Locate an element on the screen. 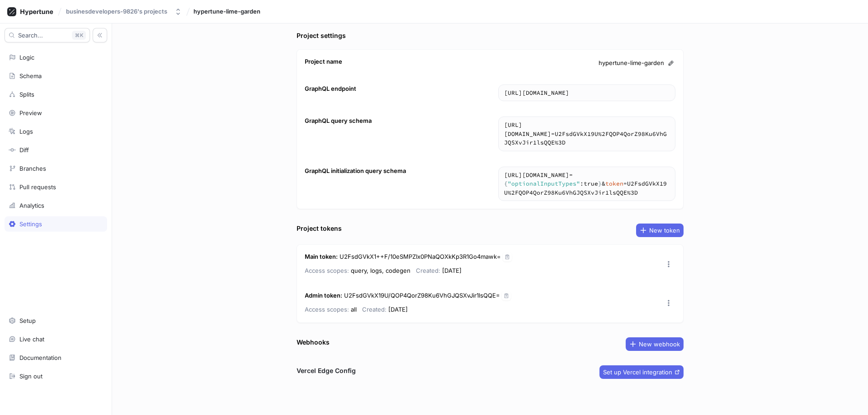 The height and width of the screenshot is (415, 868). div: GraphQL endpoint is located at coordinates (331, 89).